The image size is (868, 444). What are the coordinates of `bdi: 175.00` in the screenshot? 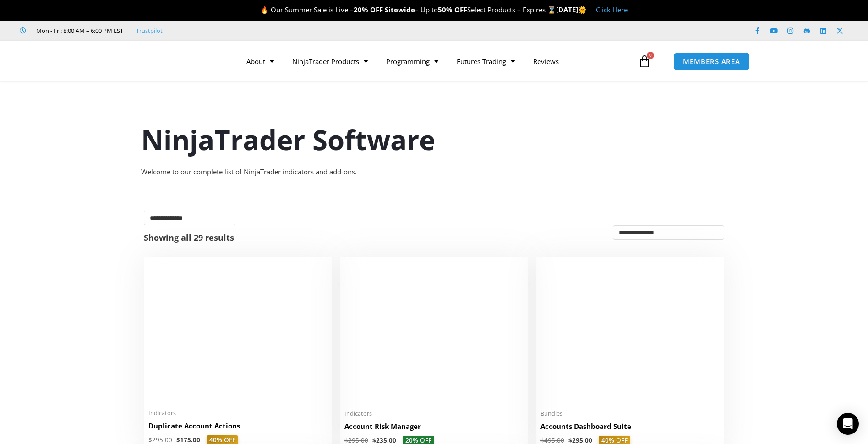 It's located at (188, 440).